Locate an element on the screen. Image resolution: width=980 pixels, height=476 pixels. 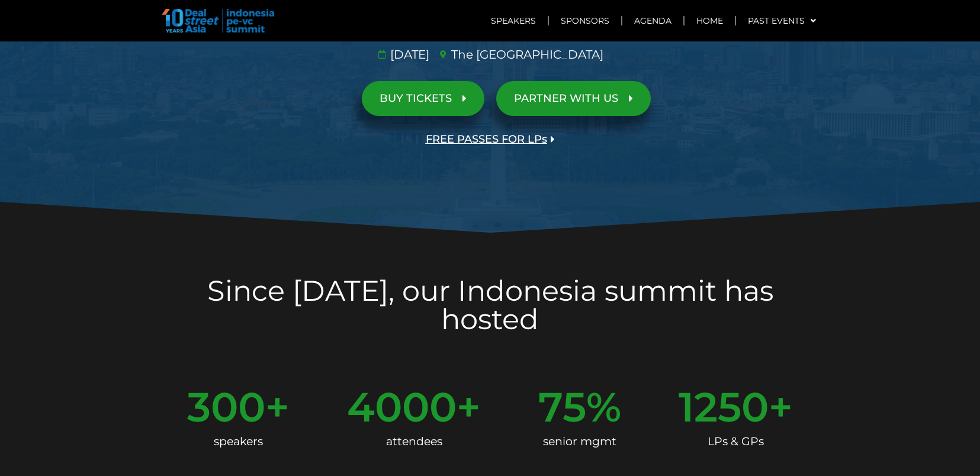
span: 300 is located at coordinates (226, 407).